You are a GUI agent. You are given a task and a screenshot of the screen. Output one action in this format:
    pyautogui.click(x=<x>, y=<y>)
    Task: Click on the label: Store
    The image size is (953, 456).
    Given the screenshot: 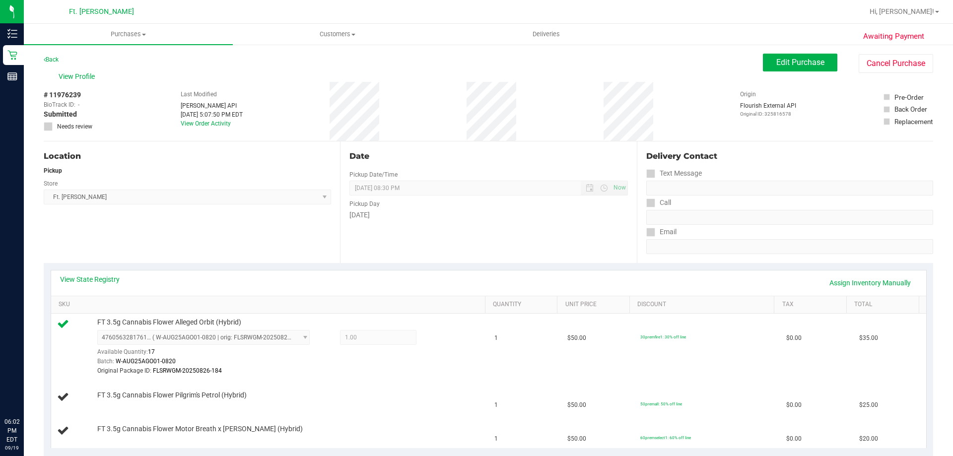 What is the action you would take?
    pyautogui.click(x=51, y=184)
    